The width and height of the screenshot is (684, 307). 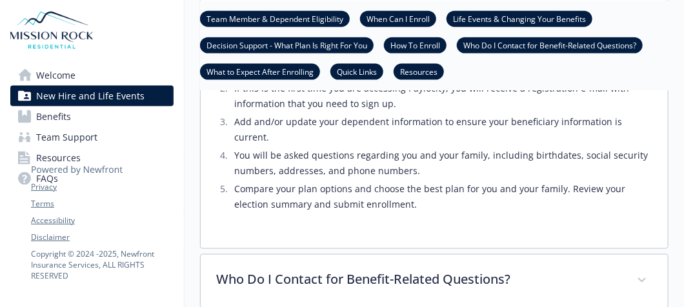 What do you see at coordinates (102, 237) in the screenshot?
I see `a: Disclaimer` at bounding box center [102, 237].